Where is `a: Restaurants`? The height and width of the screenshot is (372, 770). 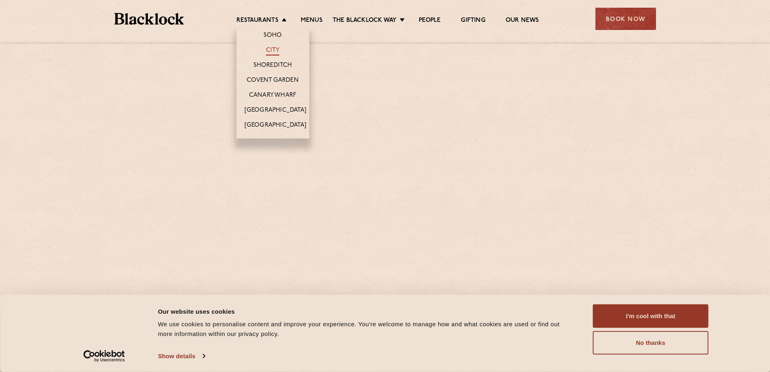
a: Restaurants is located at coordinates (258, 21).